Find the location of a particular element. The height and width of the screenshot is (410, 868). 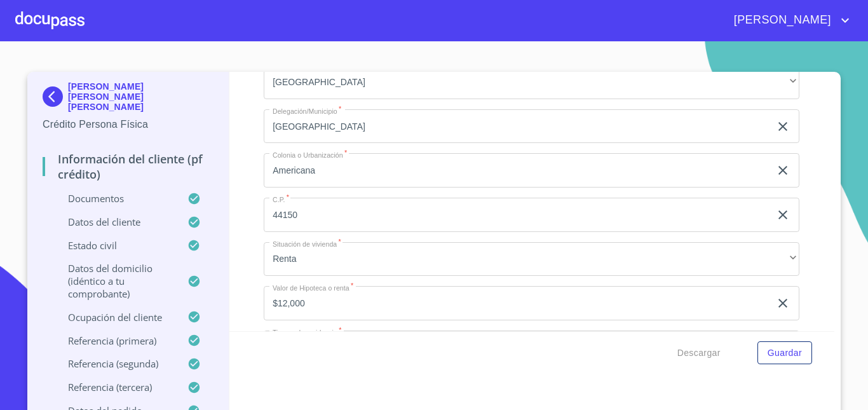

p: Crédito Persona Física is located at coordinates (127, 124).